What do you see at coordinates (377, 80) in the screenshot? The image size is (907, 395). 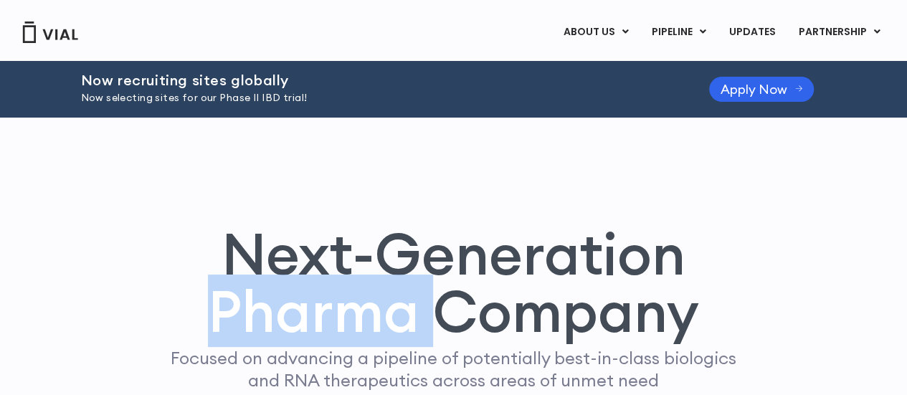 I see `h2: Now recruiting sites globally` at bounding box center [377, 80].